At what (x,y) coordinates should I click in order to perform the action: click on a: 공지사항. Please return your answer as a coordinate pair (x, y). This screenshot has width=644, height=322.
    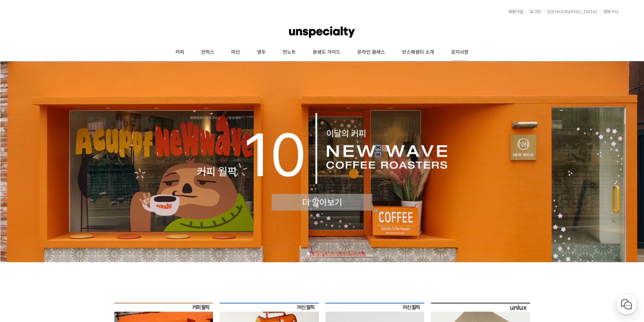
    Looking at the image, I should click on (460, 52).